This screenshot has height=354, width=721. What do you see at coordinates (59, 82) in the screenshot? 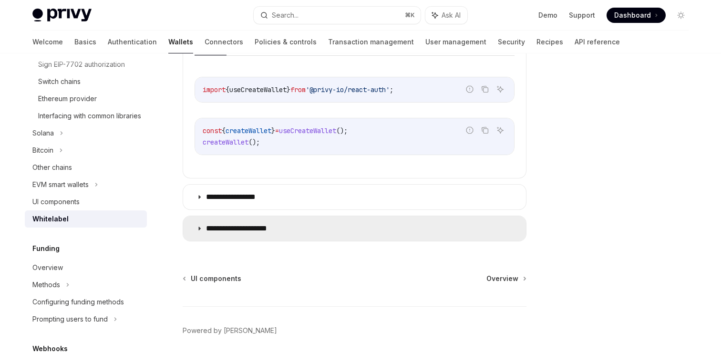
I see `div: Switch chains` at bounding box center [59, 82].